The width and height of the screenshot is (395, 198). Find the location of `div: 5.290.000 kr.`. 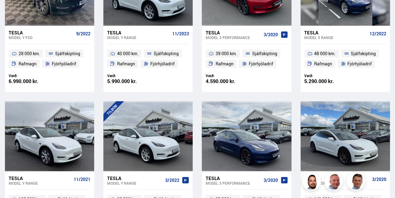

div: 5.290.000 kr. is located at coordinates (325, 81).